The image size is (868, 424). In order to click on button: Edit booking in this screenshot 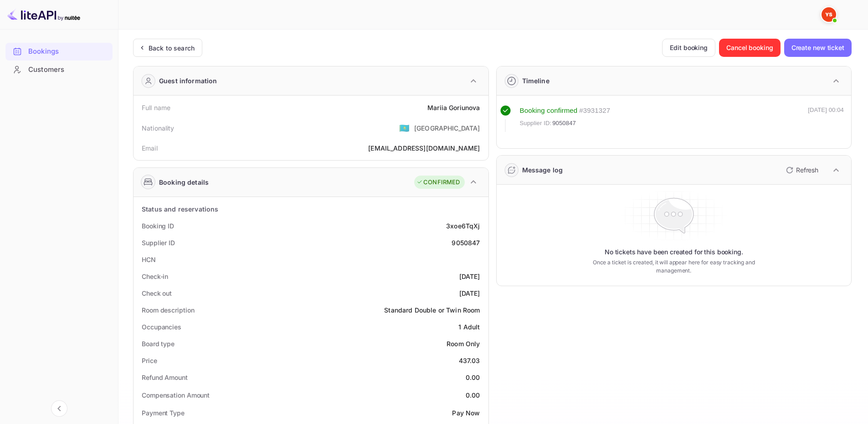, I will do `click(688, 48)`.